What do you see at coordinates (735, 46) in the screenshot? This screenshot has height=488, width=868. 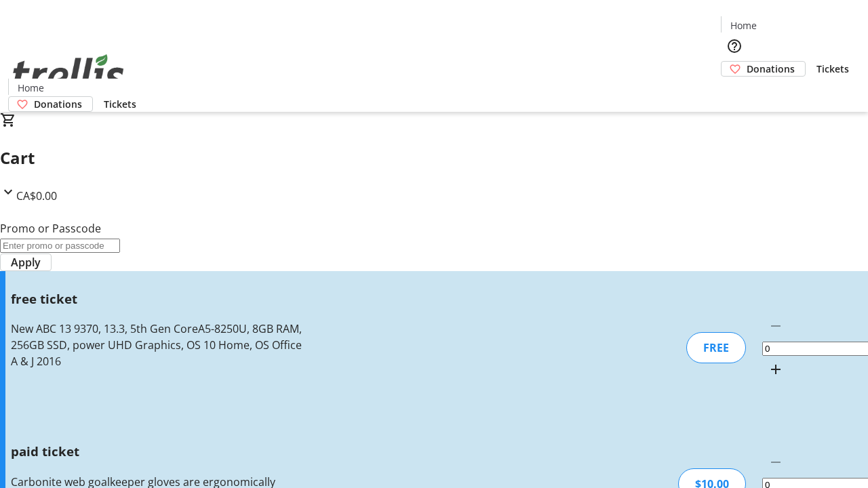 I see `button: Help` at bounding box center [735, 46].